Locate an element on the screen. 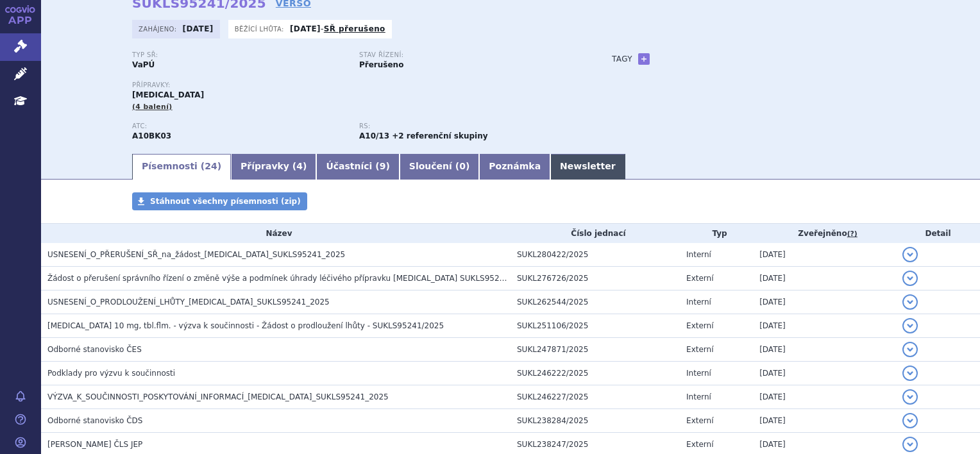  td: SUKL246222/2025 is located at coordinates (595, 373).